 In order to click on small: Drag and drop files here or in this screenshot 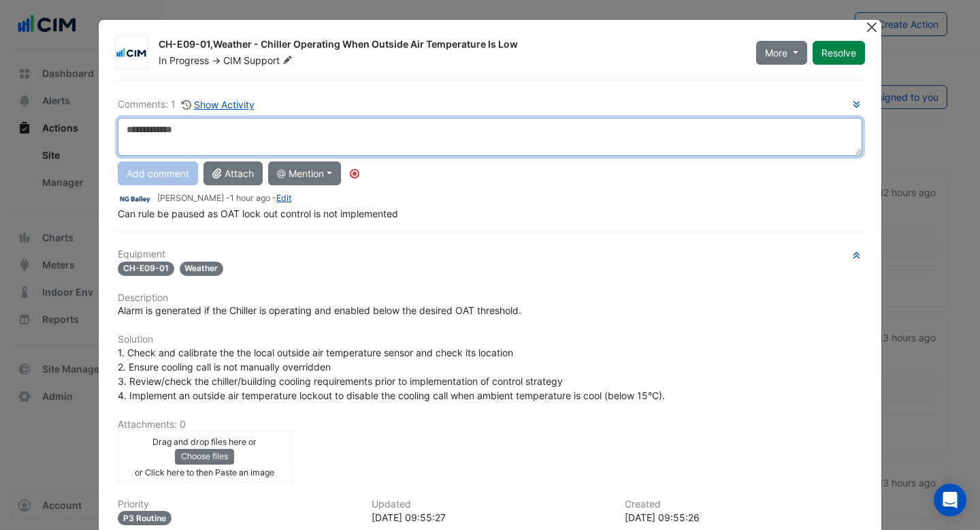, I will do `click(205, 441)`.